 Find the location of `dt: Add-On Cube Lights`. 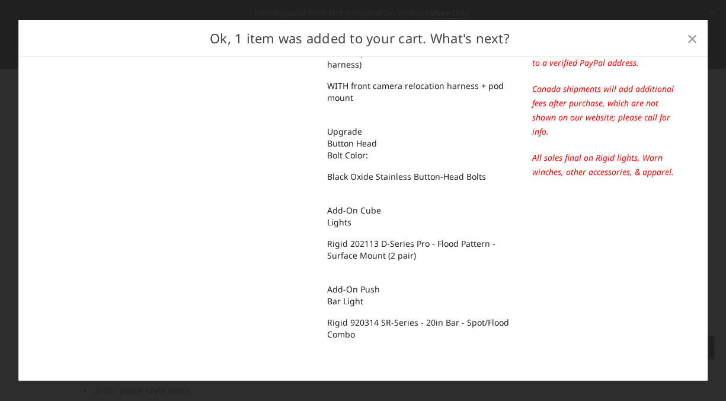

dt: Add-On Cube Lights is located at coordinates (357, 216).